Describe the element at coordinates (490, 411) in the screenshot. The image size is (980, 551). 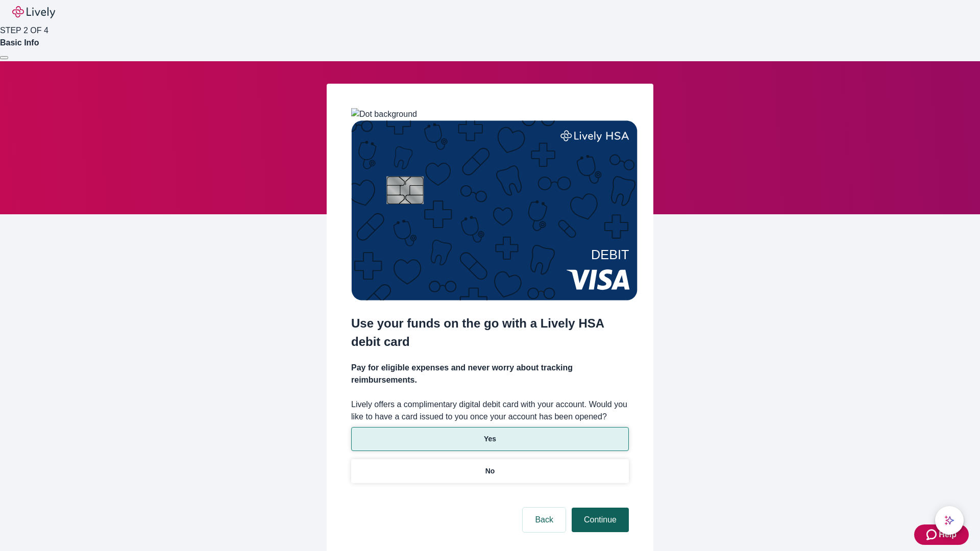
I see `label: Lively offers a complimentary digital debit card with your account. Would you like to have a card...` at that location.